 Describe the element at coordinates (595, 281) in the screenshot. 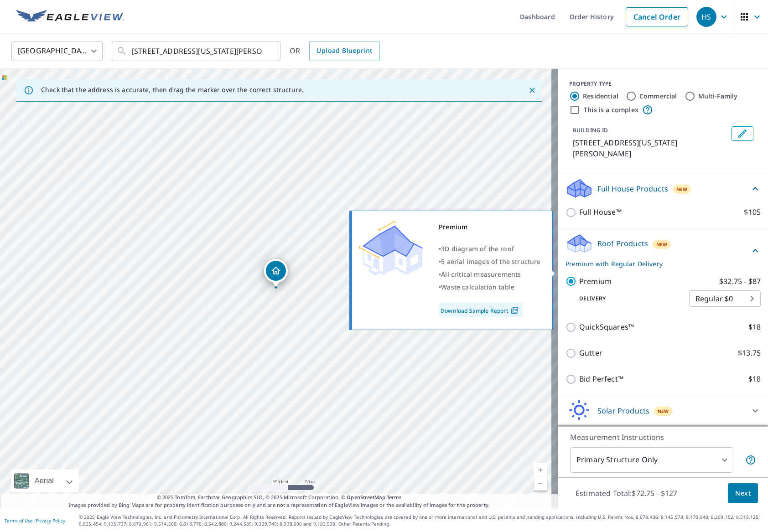

I see `p: Premium` at that location.